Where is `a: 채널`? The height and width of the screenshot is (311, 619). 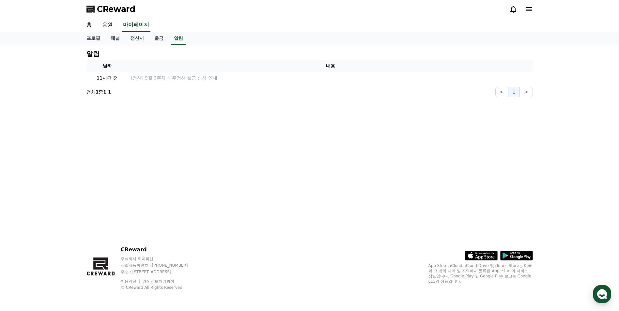
a: 채널 is located at coordinates (115, 39).